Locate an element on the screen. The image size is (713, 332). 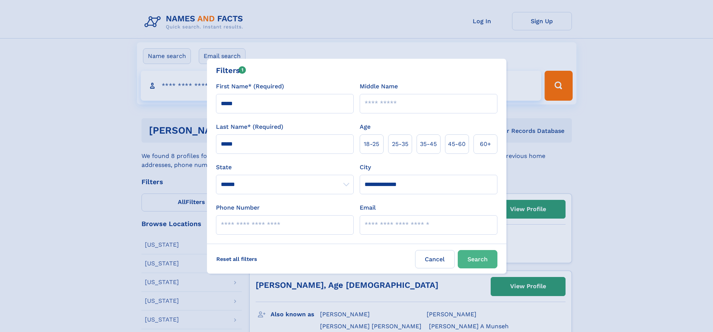
label: City is located at coordinates (366, 167).